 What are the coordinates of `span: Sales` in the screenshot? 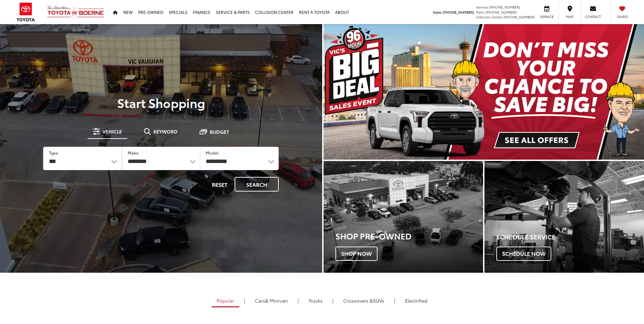 It's located at (437, 12).